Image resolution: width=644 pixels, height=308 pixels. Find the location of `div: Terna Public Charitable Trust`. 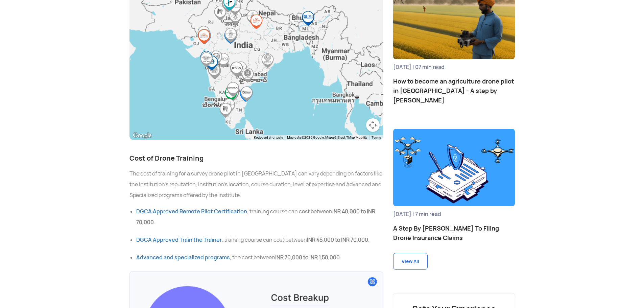

div: Terna Public Charitable Trust is located at coordinates (223, 60).